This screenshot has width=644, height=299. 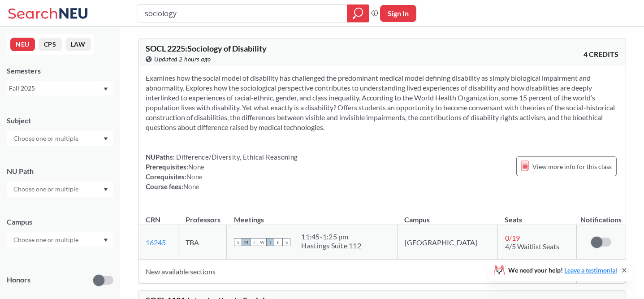 I want to click on span: We need your help!, so click(x=563, y=270).